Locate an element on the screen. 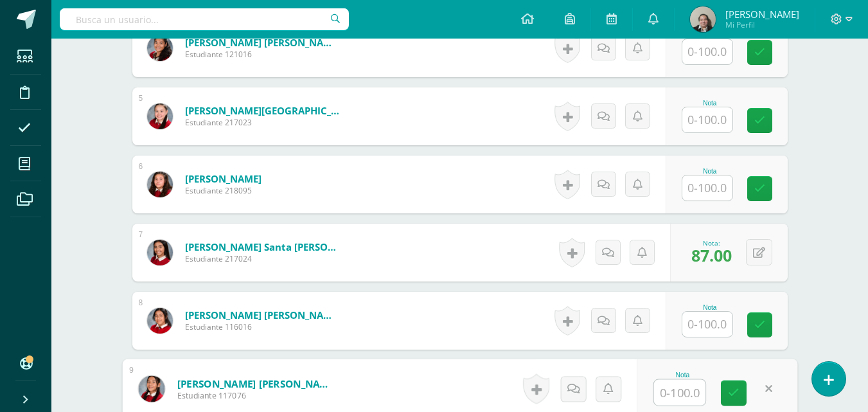 The width and height of the screenshot is (868, 412). span: Estudiante 217024 is located at coordinates (262, 258).